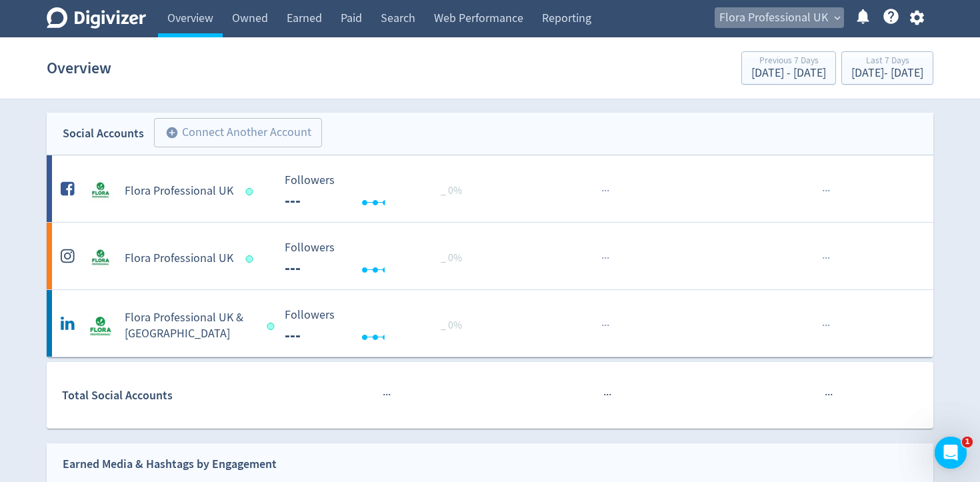  I want to click on div: Social Accounts, so click(103, 133).